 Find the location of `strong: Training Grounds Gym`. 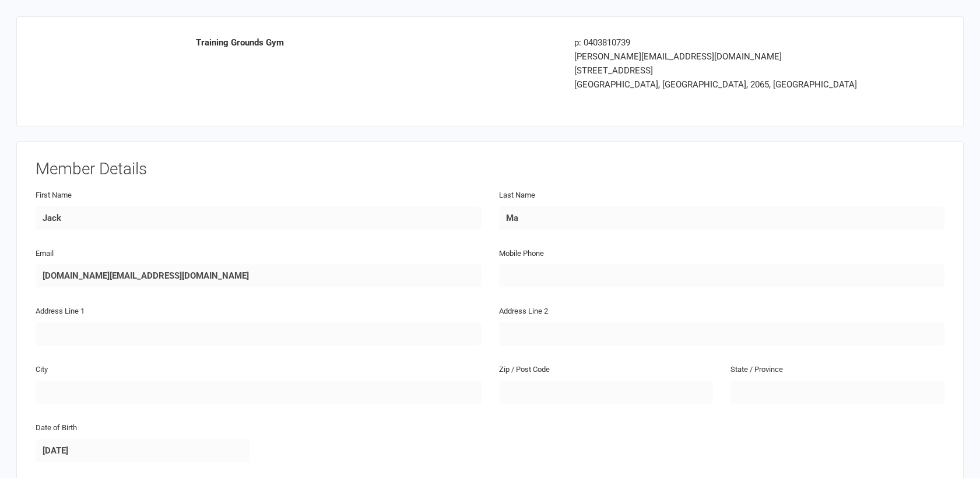

strong: Training Grounds Gym is located at coordinates (239, 43).